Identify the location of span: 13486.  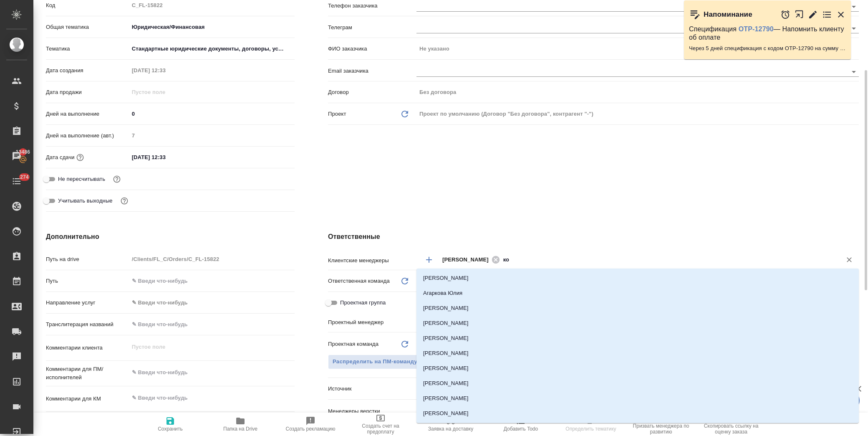
(23, 152).